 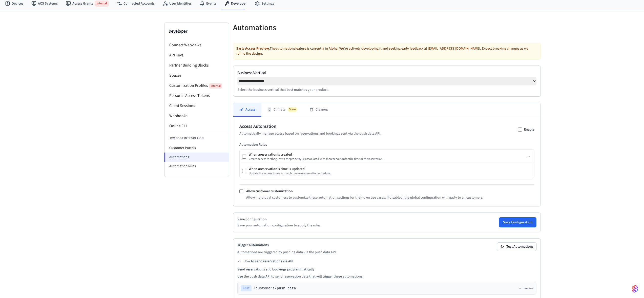 I want to click on li: Connect Webviews, so click(x=196, y=45).